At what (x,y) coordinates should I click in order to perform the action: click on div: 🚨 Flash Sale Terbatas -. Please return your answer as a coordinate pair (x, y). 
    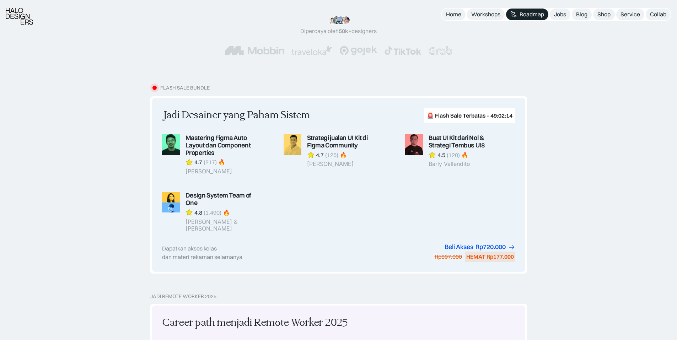
    Looking at the image, I should click on (458, 116).